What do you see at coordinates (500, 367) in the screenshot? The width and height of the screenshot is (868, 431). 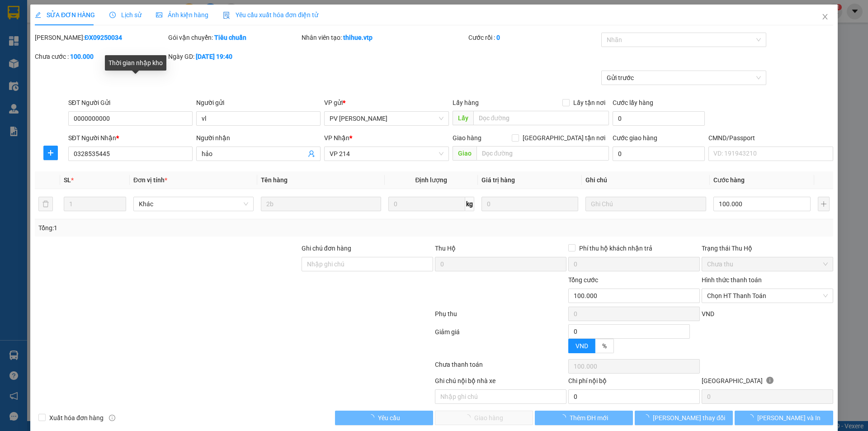 I see `div: Chưa thanh toán` at bounding box center [500, 367].